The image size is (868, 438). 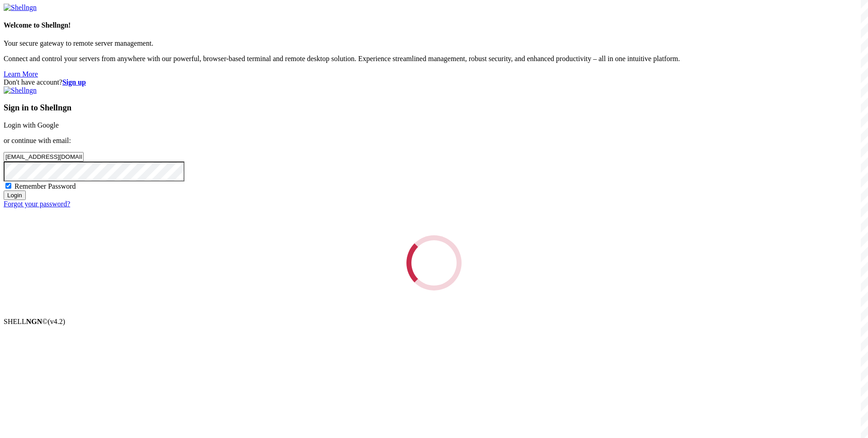 I want to click on p: or continue with email:, so click(x=434, y=141).